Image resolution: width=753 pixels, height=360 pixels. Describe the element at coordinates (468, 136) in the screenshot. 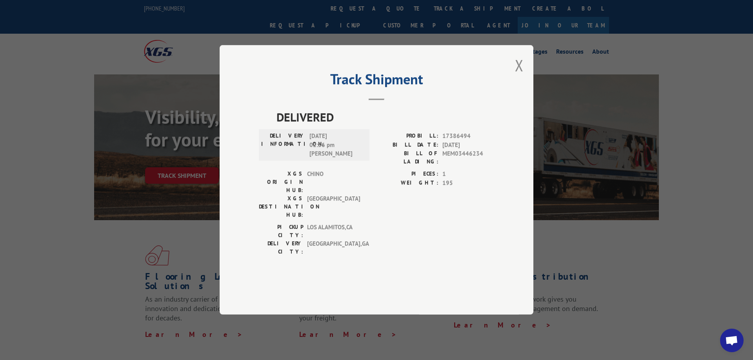

I see `span: 17386494` at that location.